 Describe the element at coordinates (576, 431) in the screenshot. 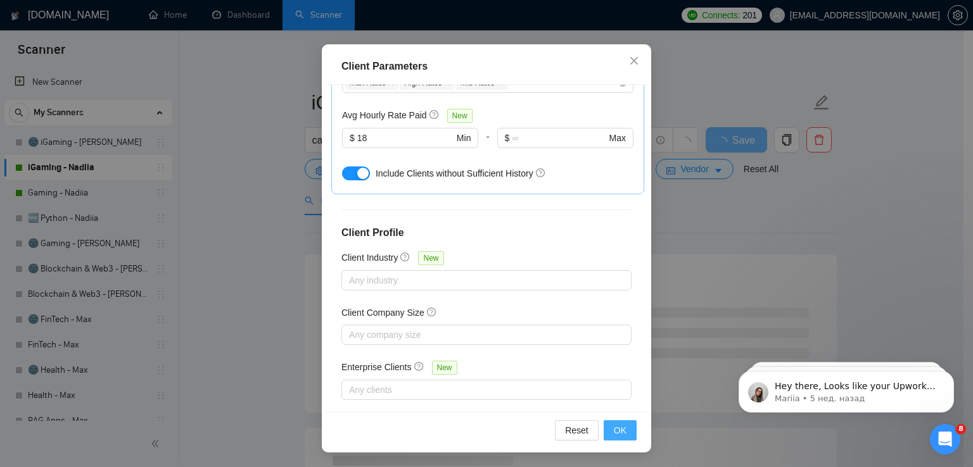

I see `button: Reset` at that location.